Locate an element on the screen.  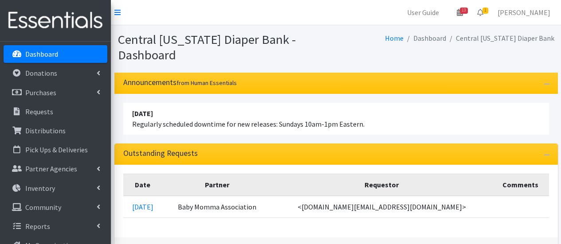
p: Community is located at coordinates (43, 208).